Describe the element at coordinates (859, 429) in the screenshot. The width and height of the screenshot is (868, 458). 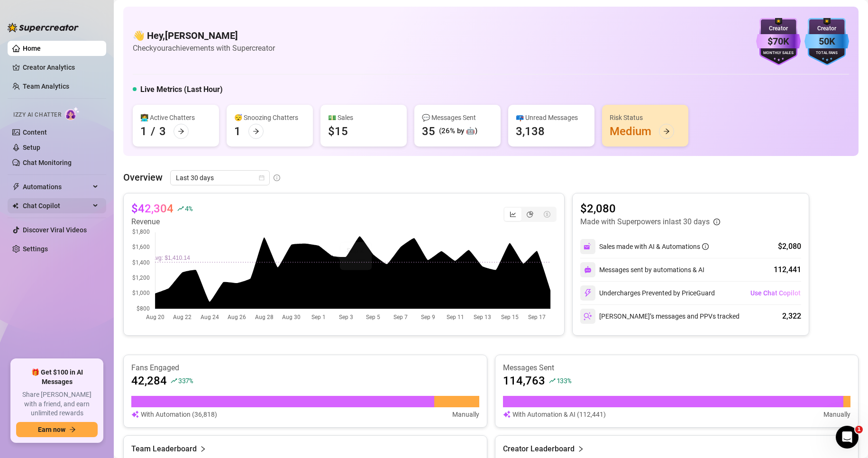
I see `span: 1` at that location.